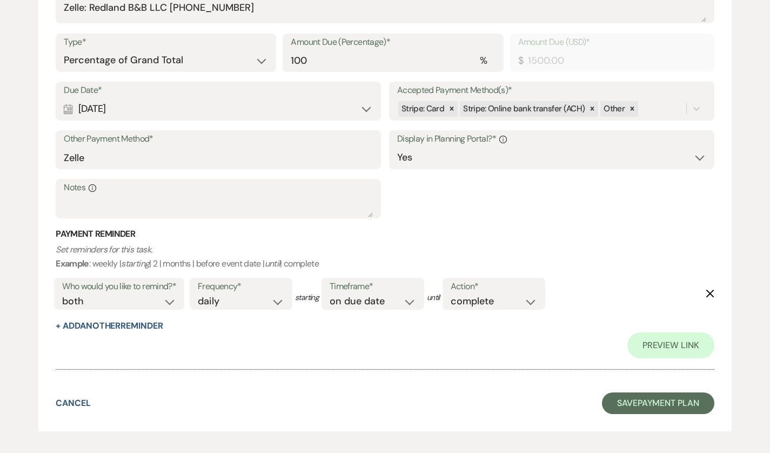 This screenshot has width=770, height=453. I want to click on h3: Payment Reminder, so click(385, 234).